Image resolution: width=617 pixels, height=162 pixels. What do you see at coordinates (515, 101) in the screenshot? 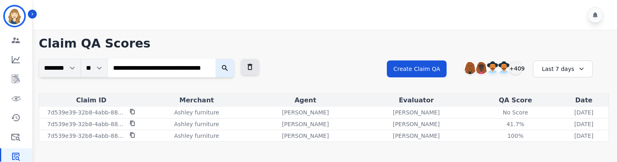
I see `div: QA Score` at bounding box center [515, 101].